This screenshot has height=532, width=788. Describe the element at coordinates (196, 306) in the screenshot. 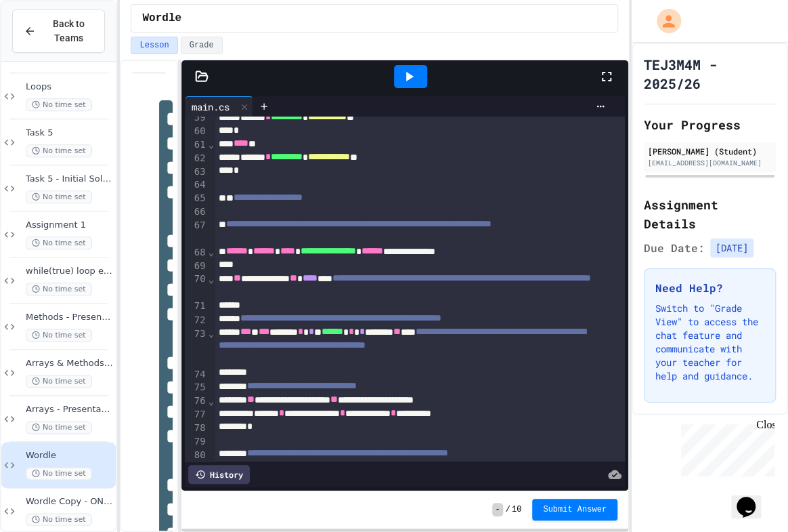

I see `div: 71` at that location.